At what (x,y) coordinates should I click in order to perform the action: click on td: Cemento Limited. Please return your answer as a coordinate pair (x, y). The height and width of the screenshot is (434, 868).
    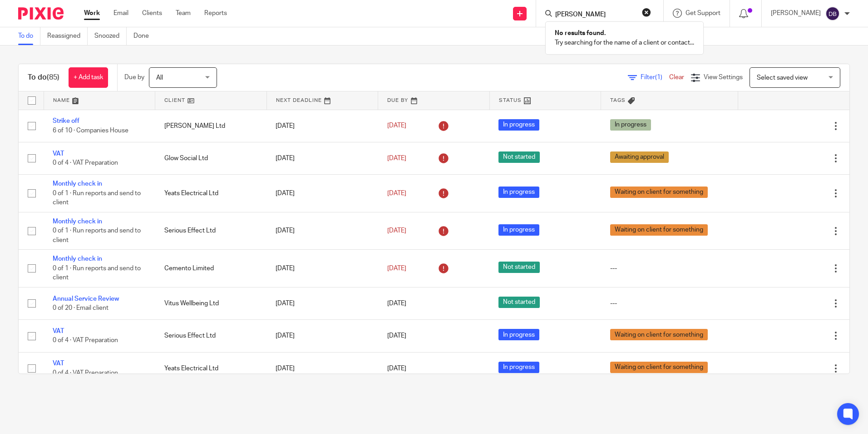
    Looking at the image, I should click on (211, 269).